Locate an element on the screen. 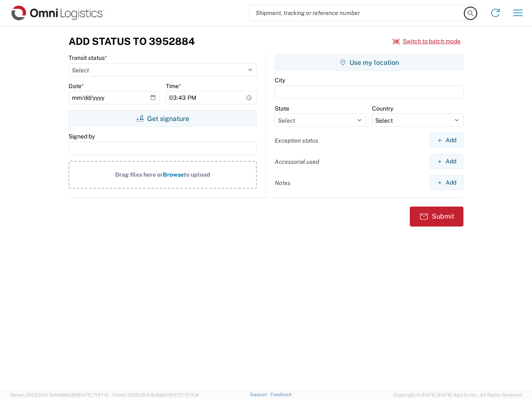 Image resolution: width=532 pixels, height=399 pixels. button: Use my location is located at coordinates (369, 62).